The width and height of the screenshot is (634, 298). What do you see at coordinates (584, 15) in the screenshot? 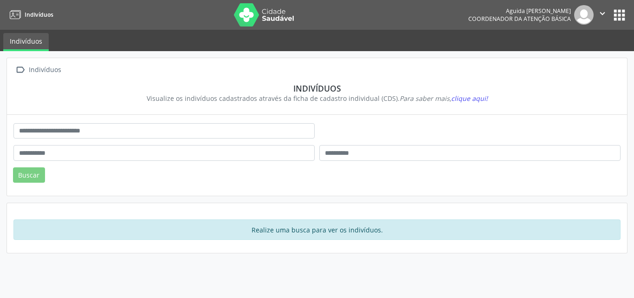
I see `img: img` at bounding box center [584, 15].